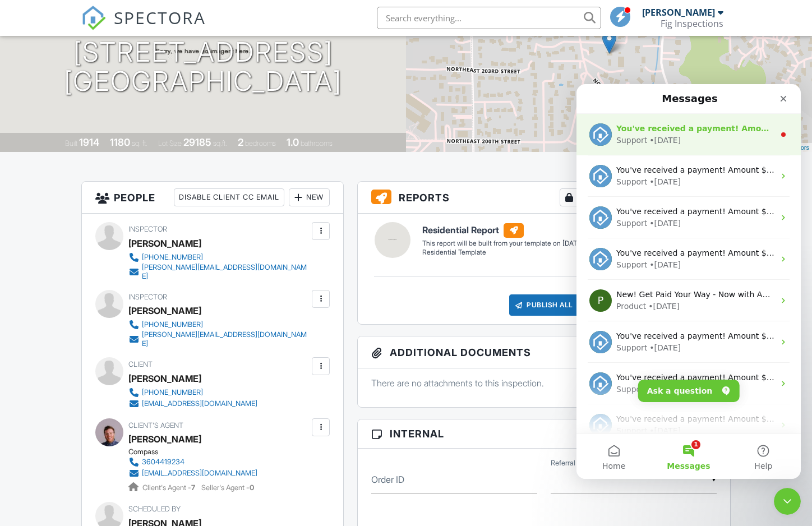  What do you see at coordinates (54, 223) in the screenshot?
I see `div: Product` at bounding box center [54, 223].